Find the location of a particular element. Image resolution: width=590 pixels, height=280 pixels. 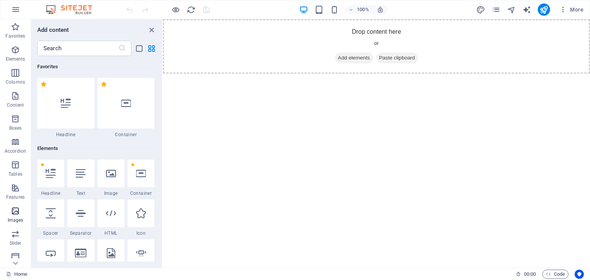

h6: 100% is located at coordinates (363, 10).